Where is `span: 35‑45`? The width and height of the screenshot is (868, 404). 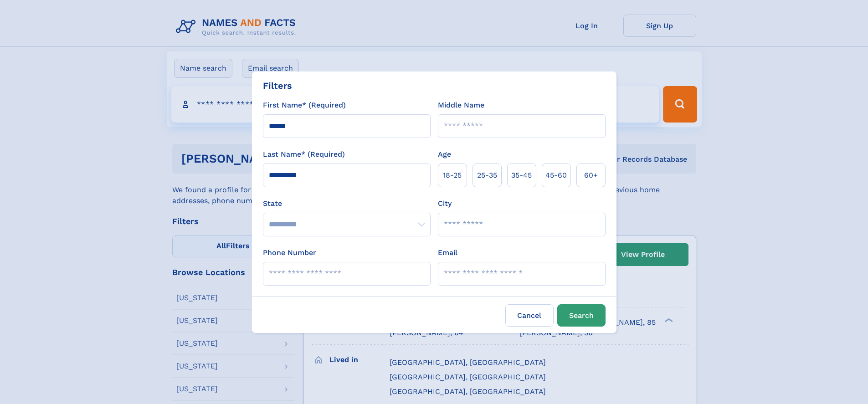 span: 35‑45 is located at coordinates (521, 175).